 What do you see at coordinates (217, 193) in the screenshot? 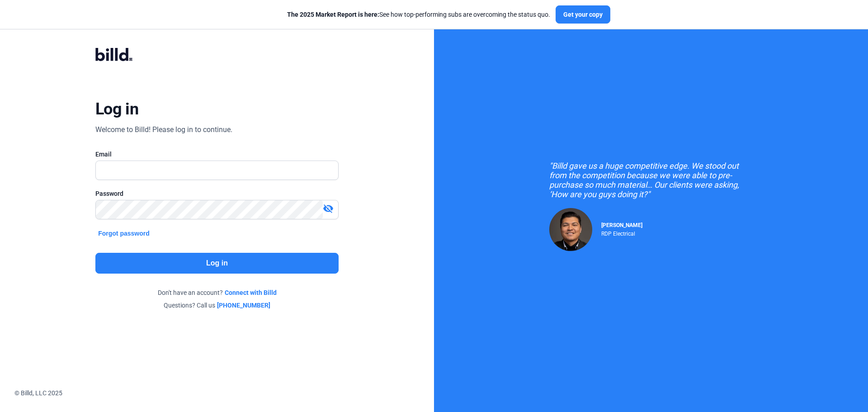
I see `div: Password` at bounding box center [217, 193].